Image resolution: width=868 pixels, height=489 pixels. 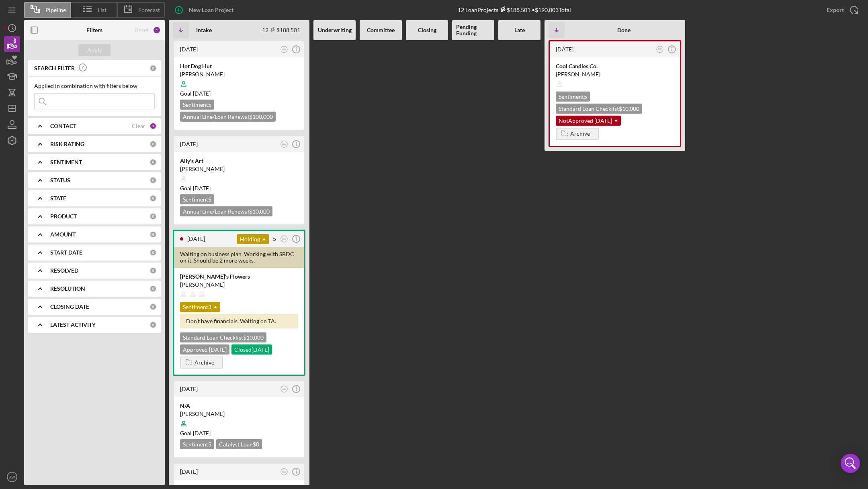 What do you see at coordinates (189, 144) in the screenshot?
I see `time: 2025-05-27 18:16` at bounding box center [189, 144].